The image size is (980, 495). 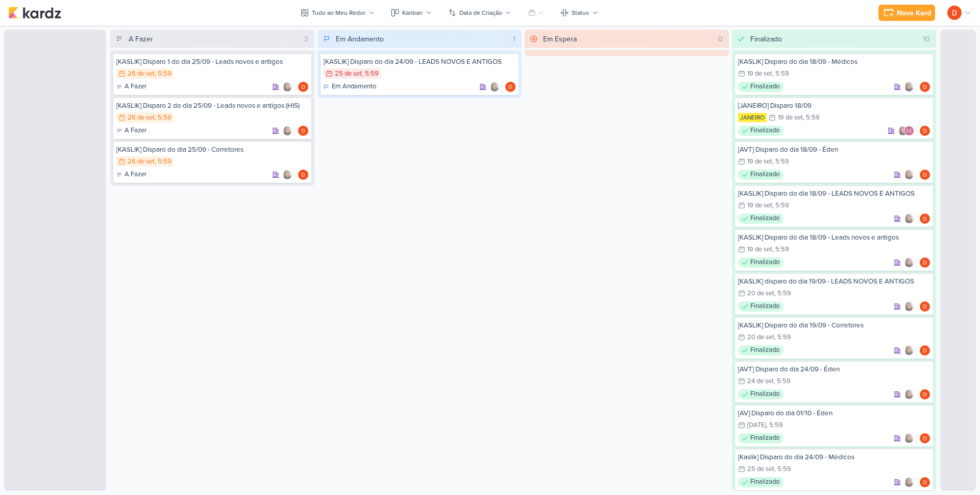 What do you see at coordinates (834, 457) in the screenshot?
I see `div: [Kaslik] Disparo do dia 24/09 - Médicos` at bounding box center [834, 457].